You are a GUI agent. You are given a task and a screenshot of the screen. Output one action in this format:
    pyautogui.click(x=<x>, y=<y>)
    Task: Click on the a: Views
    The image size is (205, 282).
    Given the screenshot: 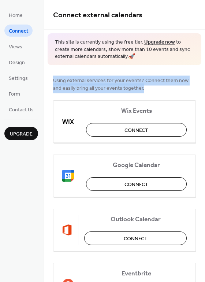 What is the action you would take?
    pyautogui.click(x=15, y=46)
    